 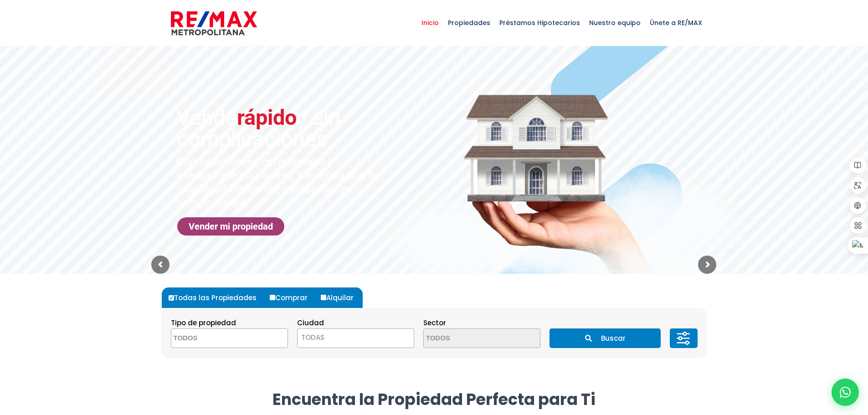 I want to click on strong: Encuentra la Propiedad Perfecta para Ti, so click(x=434, y=399).